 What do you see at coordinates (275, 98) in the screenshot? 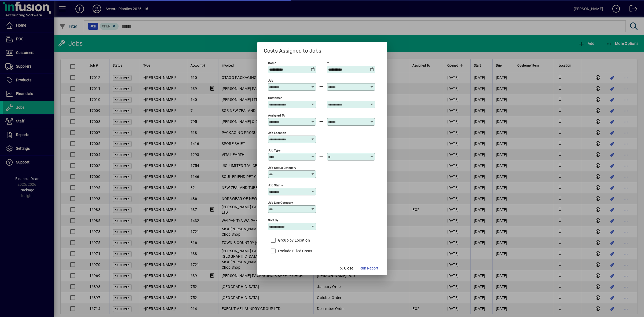
I see `mat-label: Customer` at bounding box center [275, 98].